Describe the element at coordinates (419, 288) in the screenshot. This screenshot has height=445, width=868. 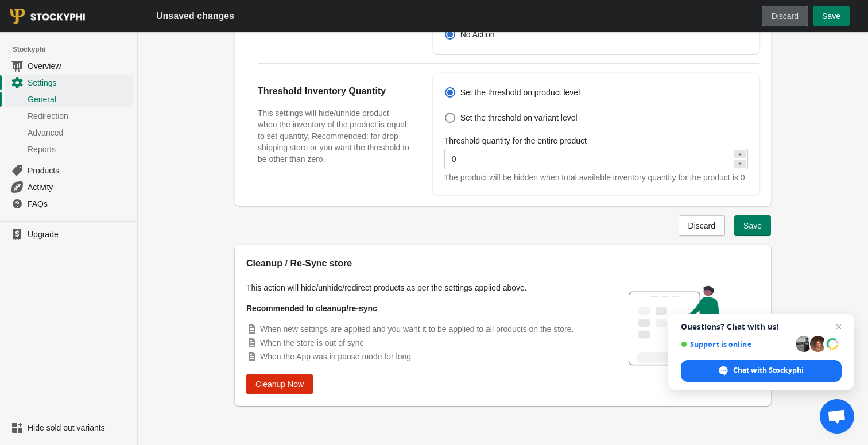
I see `p: This action will hide/unhide/redirect products as per the settings applied above.` at that location.